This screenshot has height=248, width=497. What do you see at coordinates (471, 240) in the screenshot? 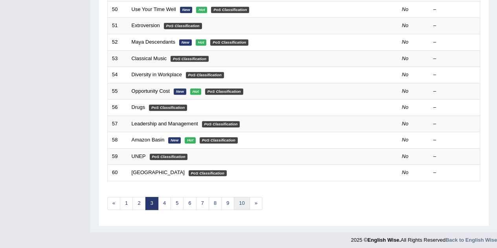
I see `strong: Back to English Wise` at bounding box center [471, 240].